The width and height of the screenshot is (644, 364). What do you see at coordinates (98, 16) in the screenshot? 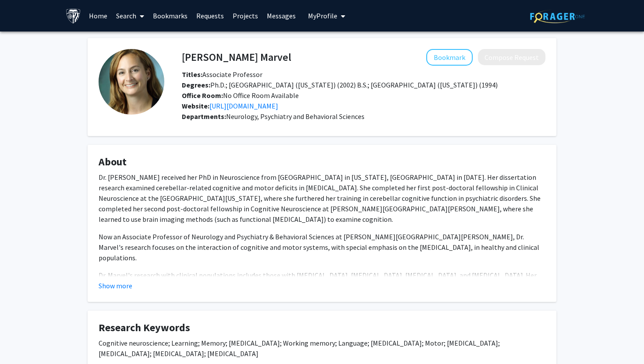
I see `a: Home` at bounding box center [98, 16].